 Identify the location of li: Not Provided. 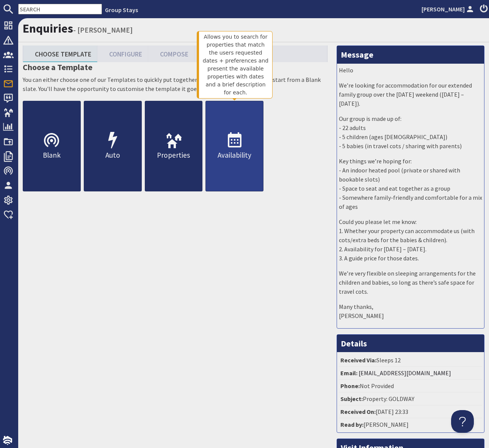
(410, 386).